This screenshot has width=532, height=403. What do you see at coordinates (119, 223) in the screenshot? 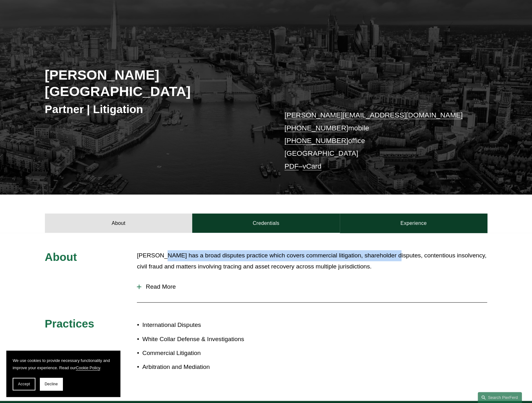
I see `a: About` at bounding box center [119, 223].